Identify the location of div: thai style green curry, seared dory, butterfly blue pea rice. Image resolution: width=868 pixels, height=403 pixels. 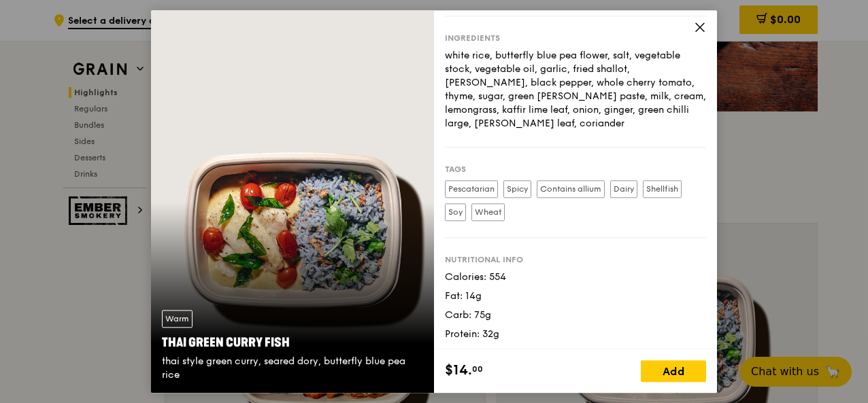
(292, 369).